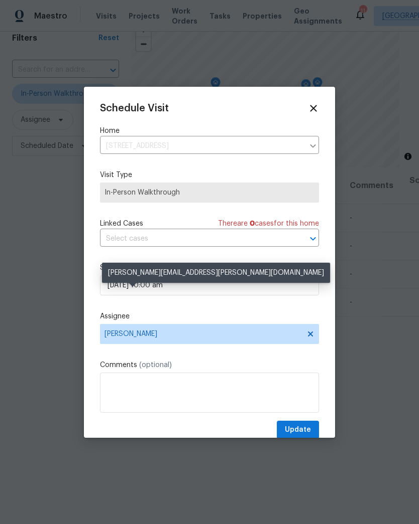 This screenshot has height=524, width=419. I want to click on span: Schedule Visit, so click(134, 108).